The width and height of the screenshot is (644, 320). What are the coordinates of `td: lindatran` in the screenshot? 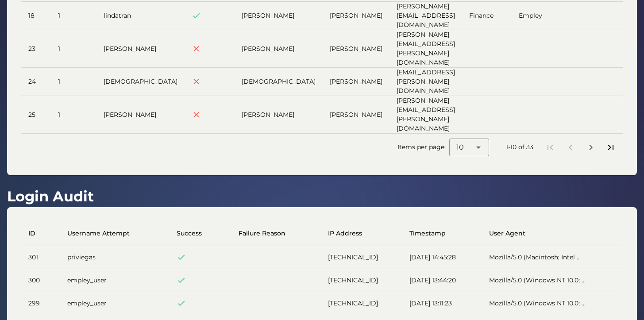 It's located at (140, 16).